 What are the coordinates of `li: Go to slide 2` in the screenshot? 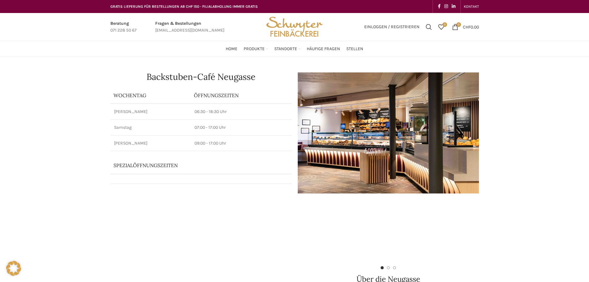 It's located at (388, 267).